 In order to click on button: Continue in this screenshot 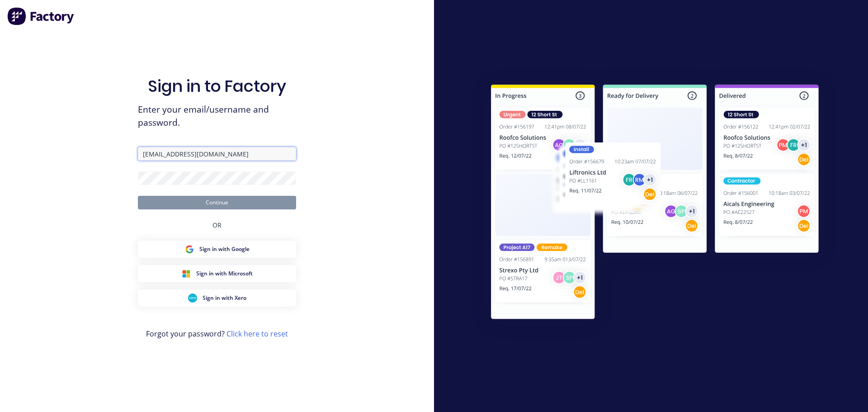, I will do `click(217, 203)`.